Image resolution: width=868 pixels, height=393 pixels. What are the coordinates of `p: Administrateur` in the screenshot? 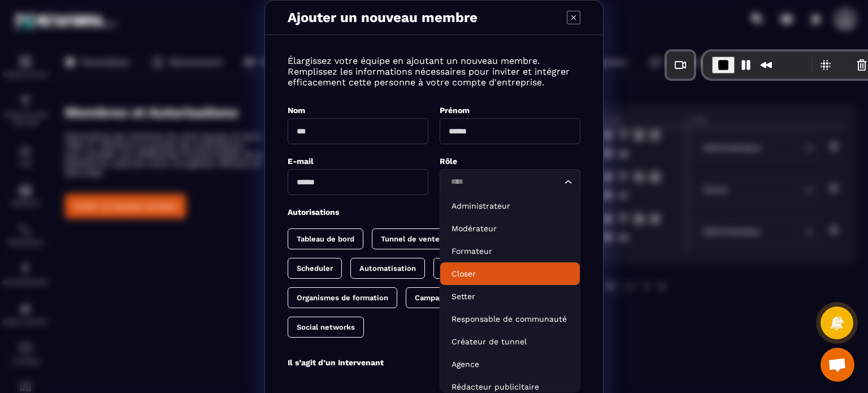 It's located at (510, 206).